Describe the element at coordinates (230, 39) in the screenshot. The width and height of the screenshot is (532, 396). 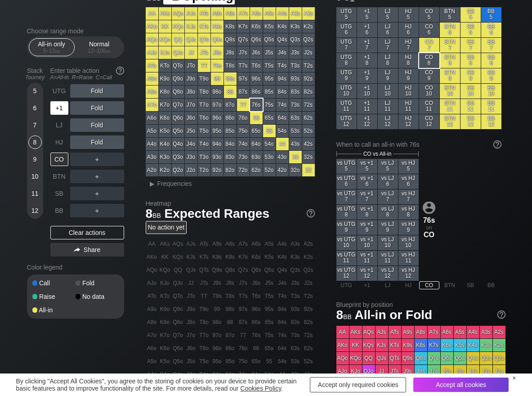
I see `div: Q8s` at that location.